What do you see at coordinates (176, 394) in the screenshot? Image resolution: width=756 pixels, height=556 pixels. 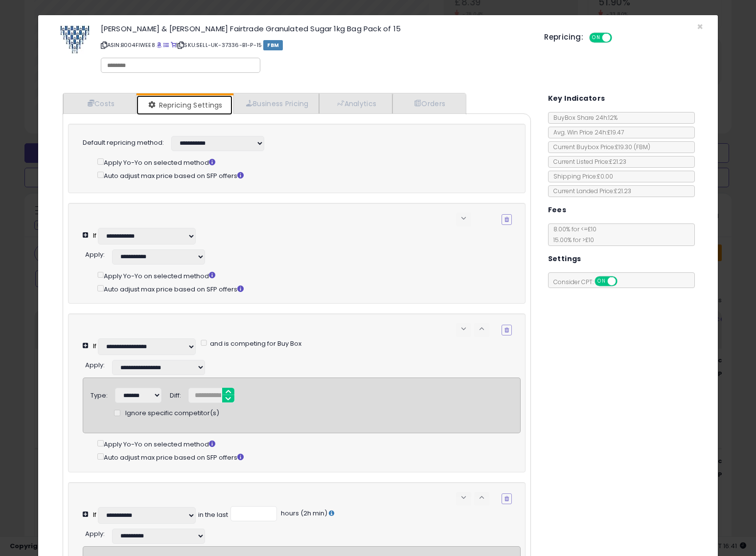 I see `div: Diff:` at bounding box center [176, 394].